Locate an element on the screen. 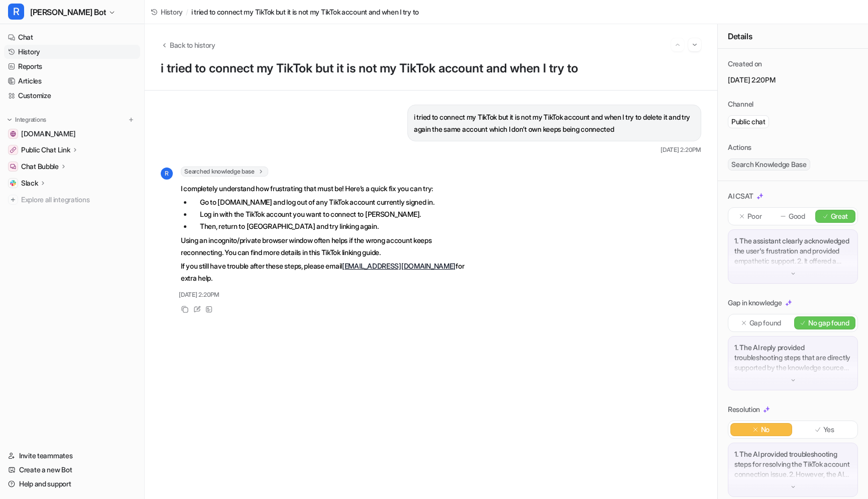 The image size is (868, 499). button: Back to history is located at coordinates (188, 45).